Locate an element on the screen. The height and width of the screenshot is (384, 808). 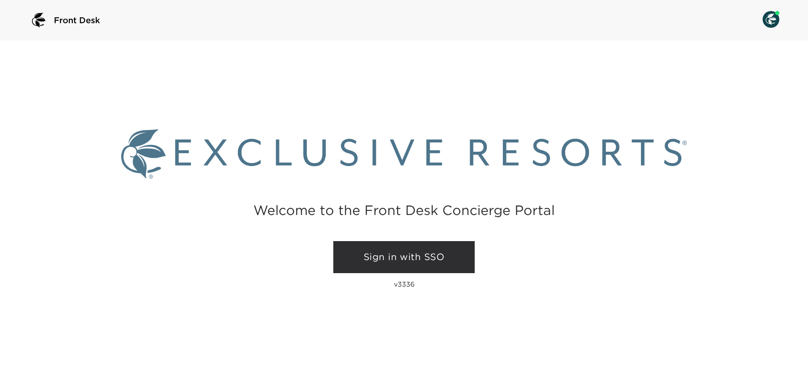
a: Sign in with SSO is located at coordinates (404, 257).